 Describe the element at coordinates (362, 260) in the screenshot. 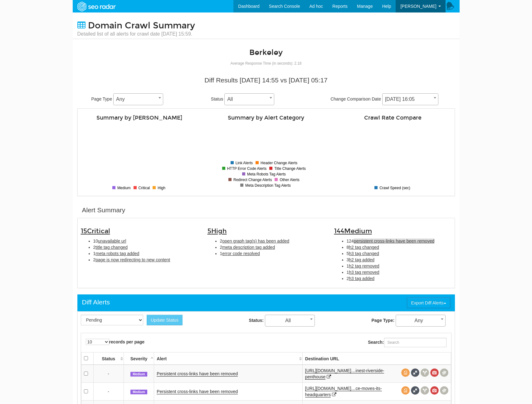

I see `span: h2 tag added` at that location.